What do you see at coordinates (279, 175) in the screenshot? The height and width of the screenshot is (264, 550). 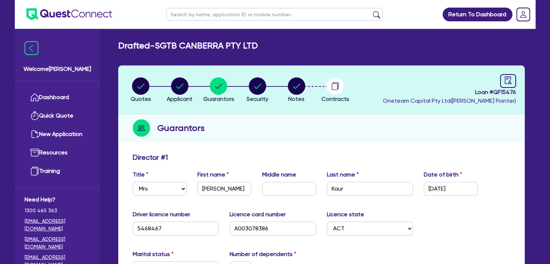 I see `label: Middle name` at bounding box center [279, 175].